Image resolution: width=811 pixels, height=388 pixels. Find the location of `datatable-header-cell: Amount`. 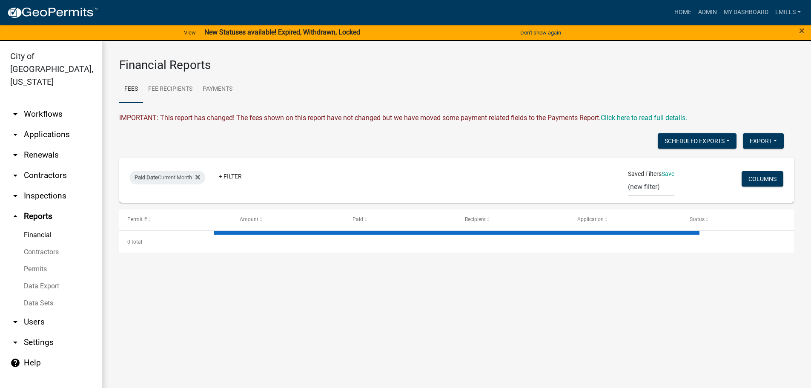

datatable-header-cell: Amount is located at coordinates (288, 220).